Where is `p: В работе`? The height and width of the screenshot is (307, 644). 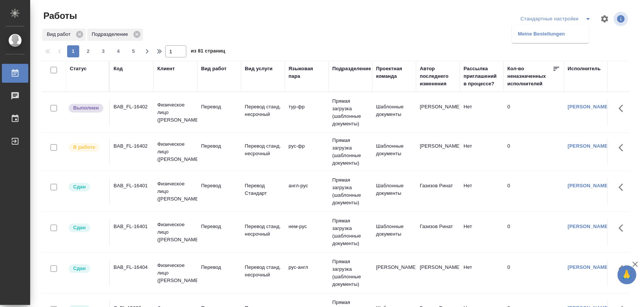
p: В работе is located at coordinates (84, 147).